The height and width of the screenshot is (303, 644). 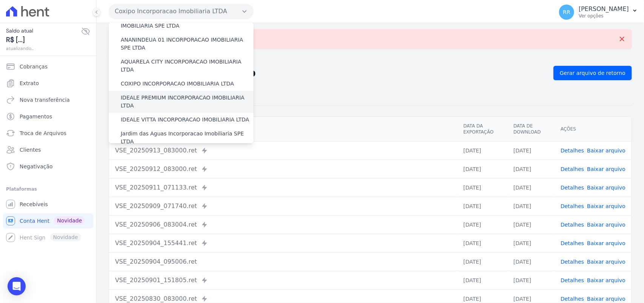 What do you see at coordinates (283, 187) in the screenshot?
I see `div: VSE_20250911_071133.ret` at bounding box center [283, 187].